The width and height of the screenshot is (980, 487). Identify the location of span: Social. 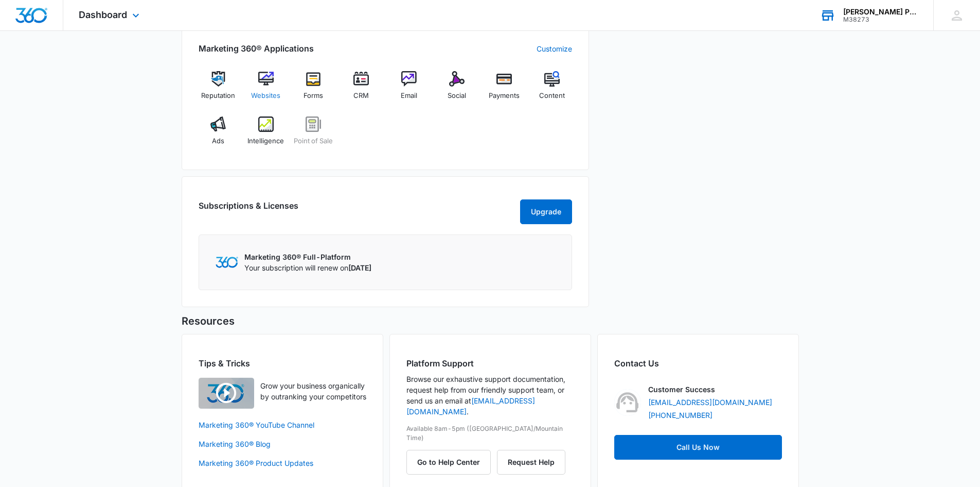
(457, 95).